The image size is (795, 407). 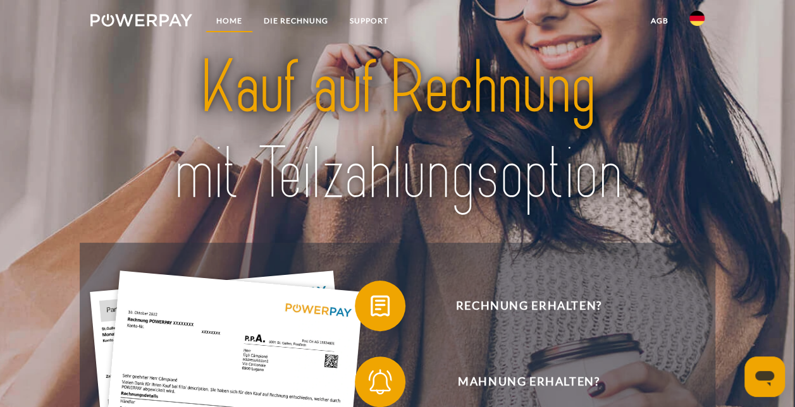 What do you see at coordinates (529, 306) in the screenshot?
I see `span: Rechnung erhalten?` at bounding box center [529, 306].